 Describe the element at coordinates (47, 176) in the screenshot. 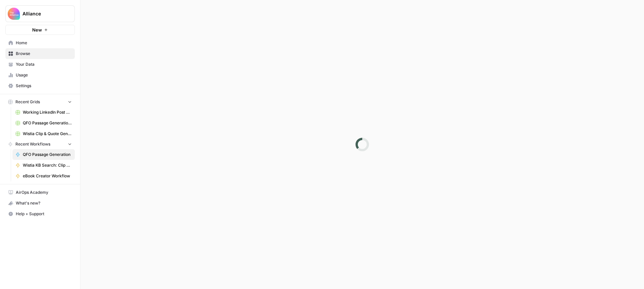

I see `span: eBook Creator Workflow` at that location.